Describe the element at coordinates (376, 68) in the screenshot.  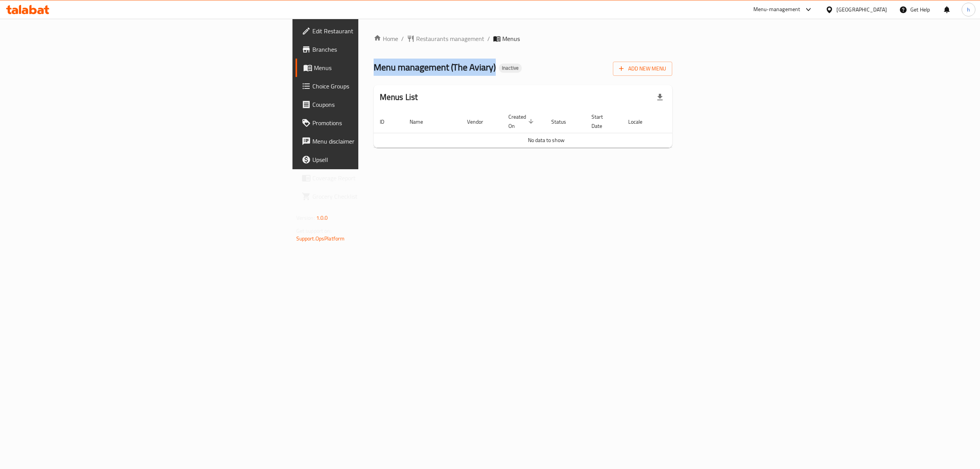
I see `a: Menus` at that location.